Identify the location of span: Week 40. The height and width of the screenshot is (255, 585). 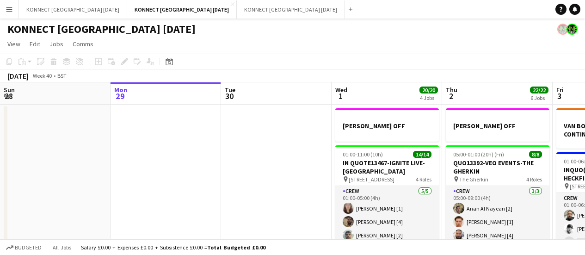
(42, 75).